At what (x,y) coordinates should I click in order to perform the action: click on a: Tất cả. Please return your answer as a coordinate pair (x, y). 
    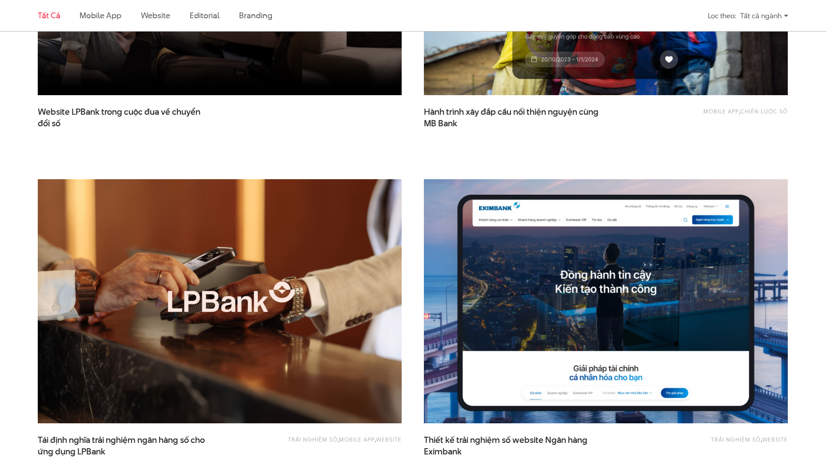
    Looking at the image, I should click on (49, 15).